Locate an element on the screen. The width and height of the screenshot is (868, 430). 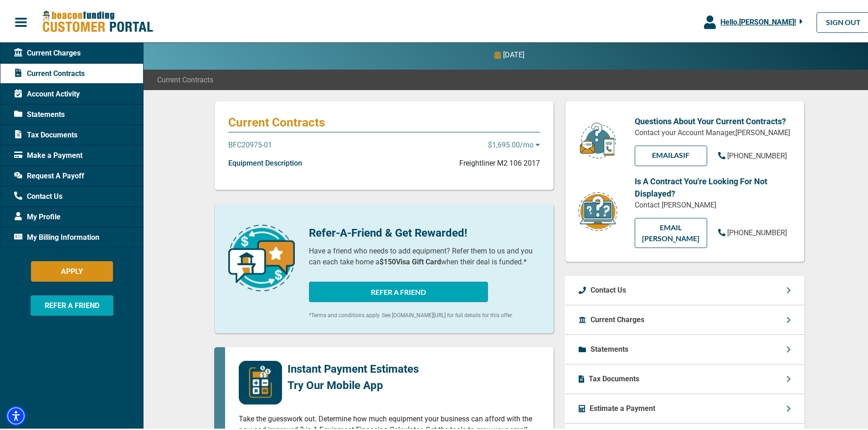
span: Contact Us is located at coordinates (39, 194).